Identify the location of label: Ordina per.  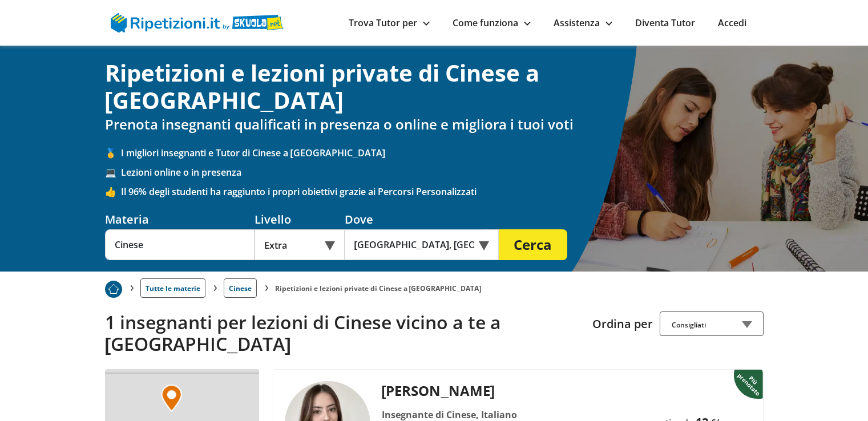
(623, 323).